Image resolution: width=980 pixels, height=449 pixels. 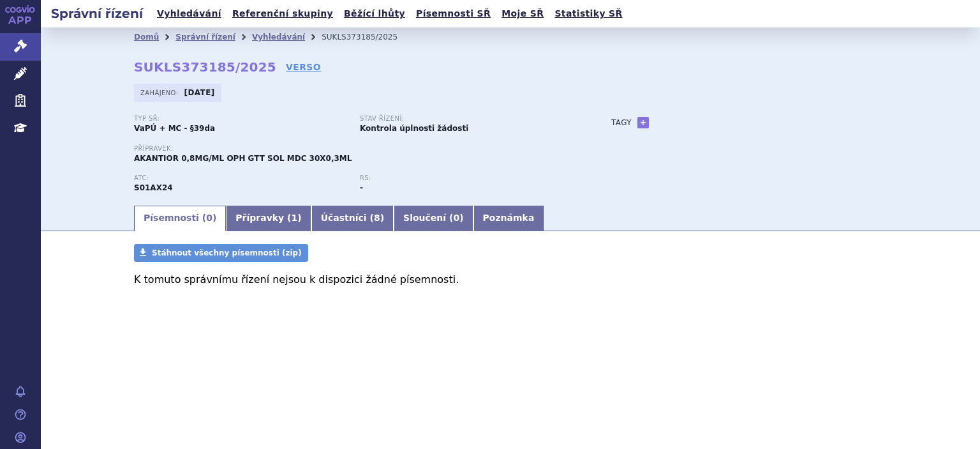 What do you see at coordinates (241, 178) in the screenshot?
I see `p: ATC:` at bounding box center [241, 178].